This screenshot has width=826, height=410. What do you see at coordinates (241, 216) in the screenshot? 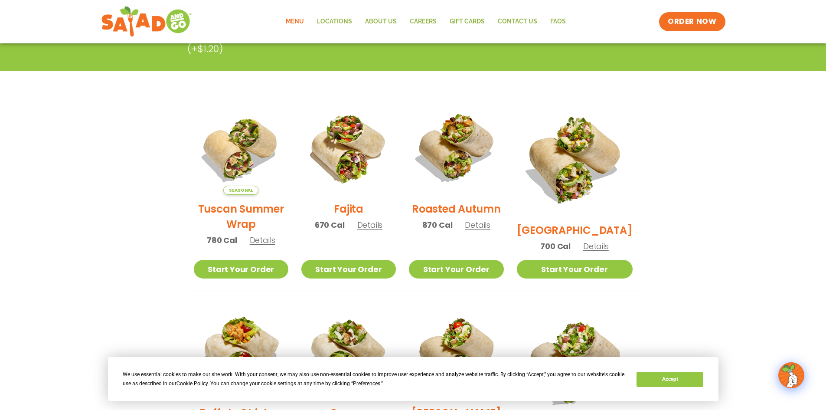
I see `h2: Tuscan Summer Wrap` at bounding box center [241, 216].